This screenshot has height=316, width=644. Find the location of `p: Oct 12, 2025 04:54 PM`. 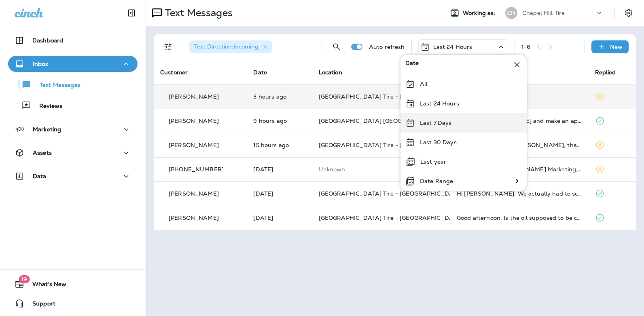

p: Oct 12, 2025 04:54 PM is located at coordinates (279, 97).